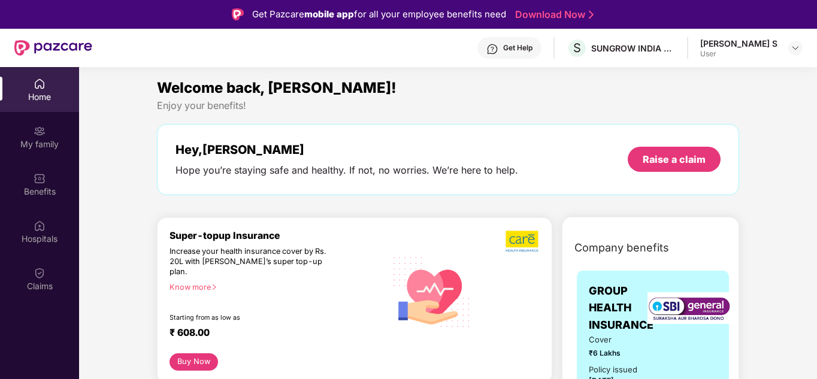 Image resolution: width=817 pixels, height=379 pixels. Describe the element at coordinates (522, 241) in the screenshot. I see `img: b5dec4f62d2307b9de63beb79f102df3.png` at that location.